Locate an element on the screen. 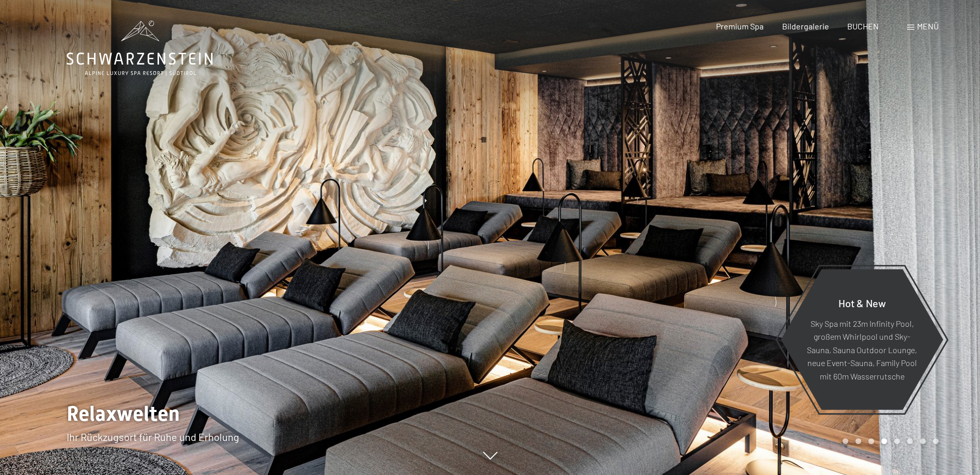  div: Carousel Pagination is located at coordinates (888, 441).